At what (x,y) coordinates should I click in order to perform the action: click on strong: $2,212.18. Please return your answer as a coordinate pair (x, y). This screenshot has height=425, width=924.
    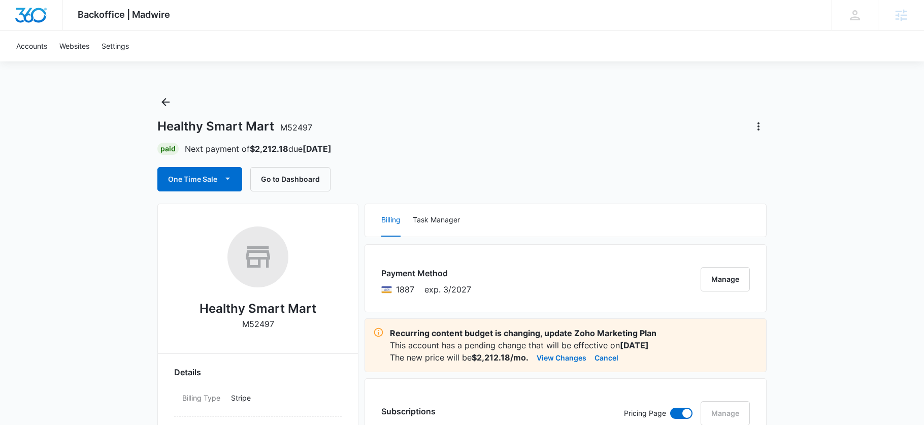
    Looking at the image, I should click on (269, 149).